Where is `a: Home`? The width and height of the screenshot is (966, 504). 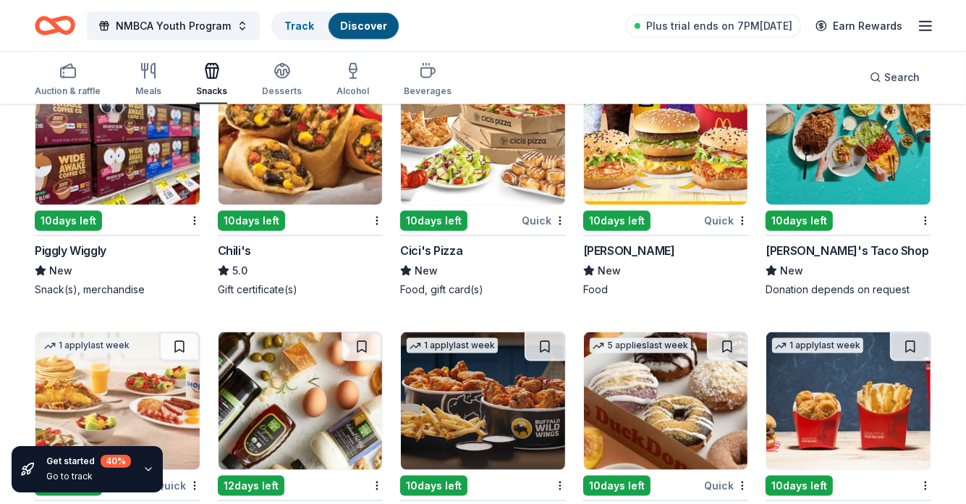
a: Home is located at coordinates (55, 25).